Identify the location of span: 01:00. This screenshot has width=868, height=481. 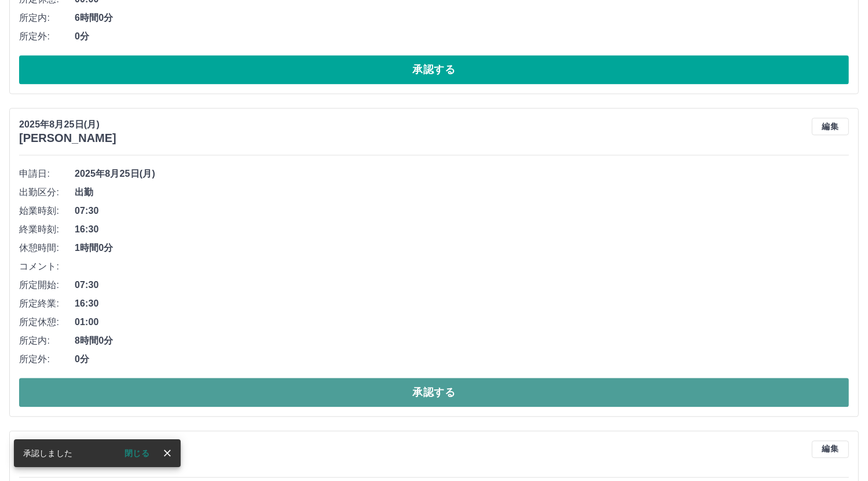
(462, 322).